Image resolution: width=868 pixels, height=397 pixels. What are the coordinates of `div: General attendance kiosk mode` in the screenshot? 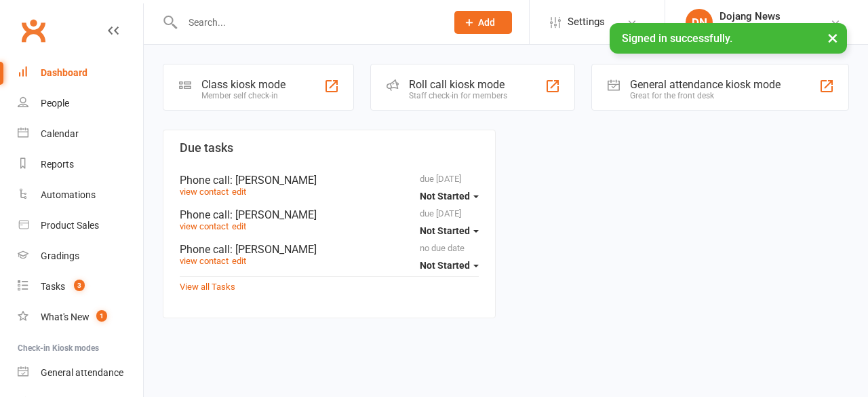 It's located at (705, 84).